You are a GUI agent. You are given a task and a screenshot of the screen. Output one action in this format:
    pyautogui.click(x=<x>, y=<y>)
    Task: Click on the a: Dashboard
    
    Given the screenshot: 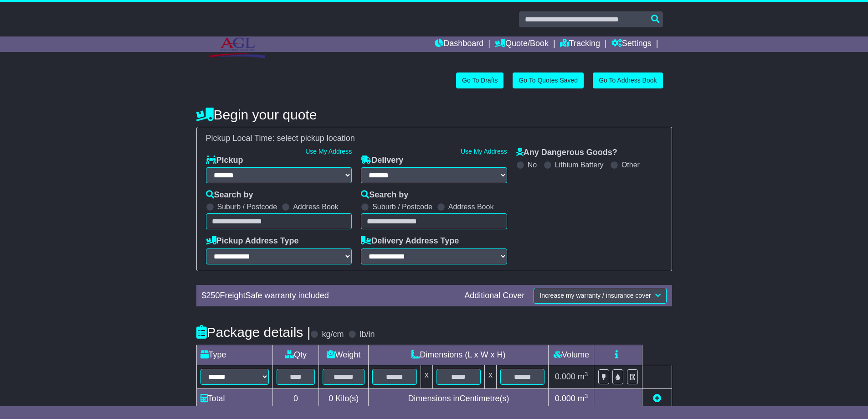 What is the action you would take?
    pyautogui.click(x=459, y=44)
    